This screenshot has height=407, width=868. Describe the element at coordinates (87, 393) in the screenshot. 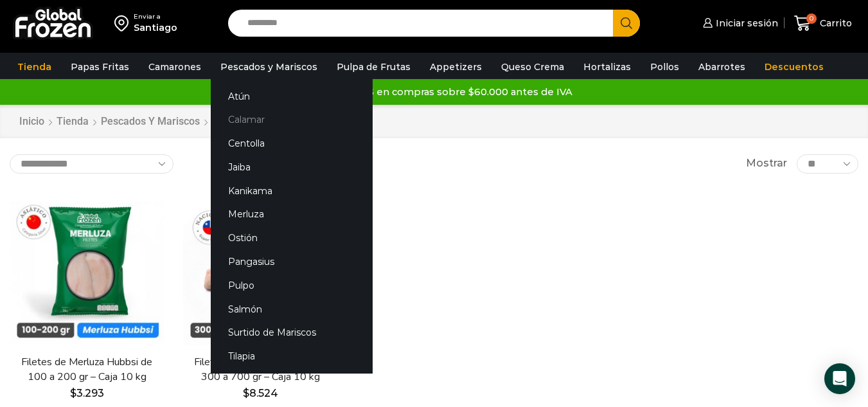

I see `bdi: 3.293` at that location.